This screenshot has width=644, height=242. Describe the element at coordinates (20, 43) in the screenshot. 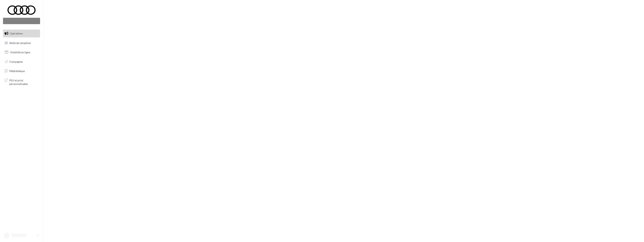

I see `span: Boîte de réception` at that location.